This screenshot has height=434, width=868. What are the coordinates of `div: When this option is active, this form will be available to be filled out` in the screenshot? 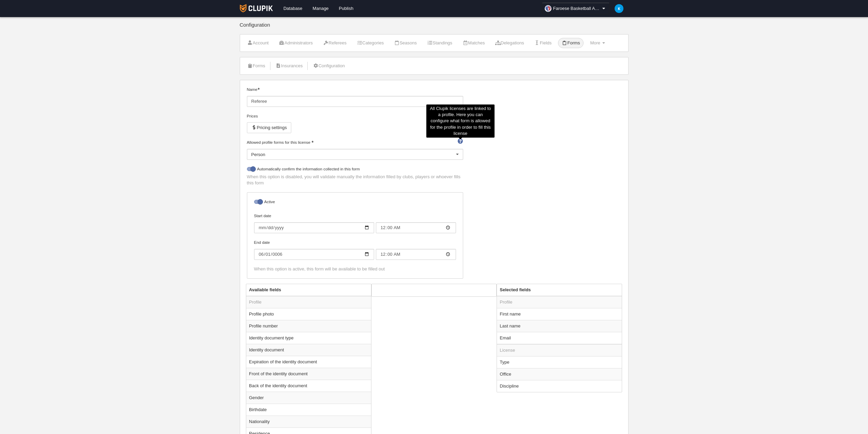 It's located at (355, 269).